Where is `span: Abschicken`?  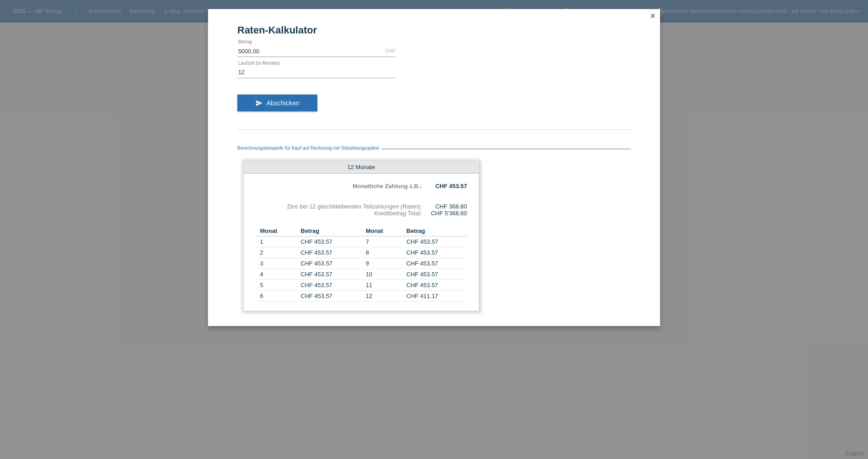 span: Abschicken is located at coordinates (282, 103).